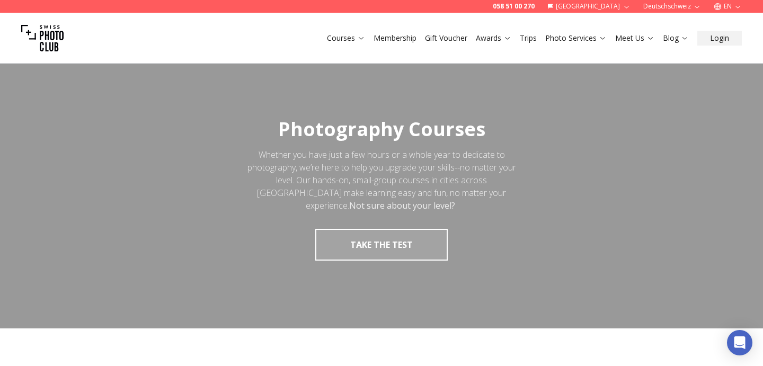 This screenshot has width=763, height=366. I want to click on button: take the test, so click(382, 245).